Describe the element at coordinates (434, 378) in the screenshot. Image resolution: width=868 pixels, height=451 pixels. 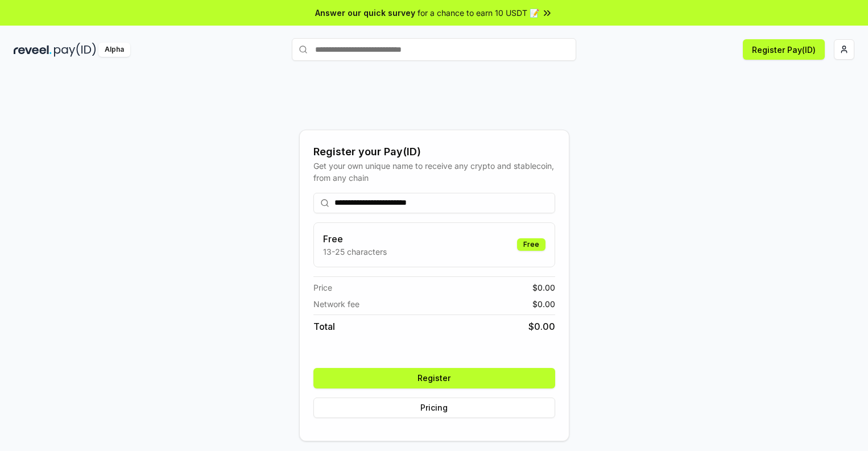
I see `button: Register` at that location.